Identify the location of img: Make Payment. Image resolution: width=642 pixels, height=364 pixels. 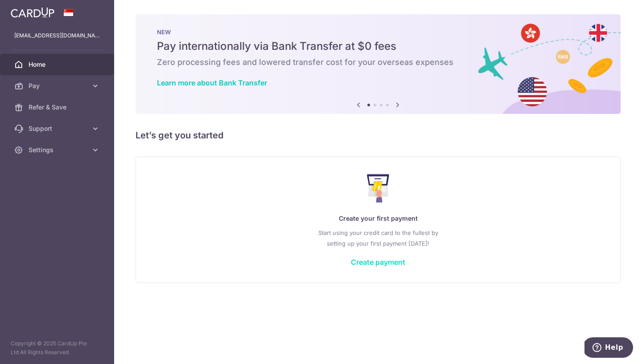
(378, 188).